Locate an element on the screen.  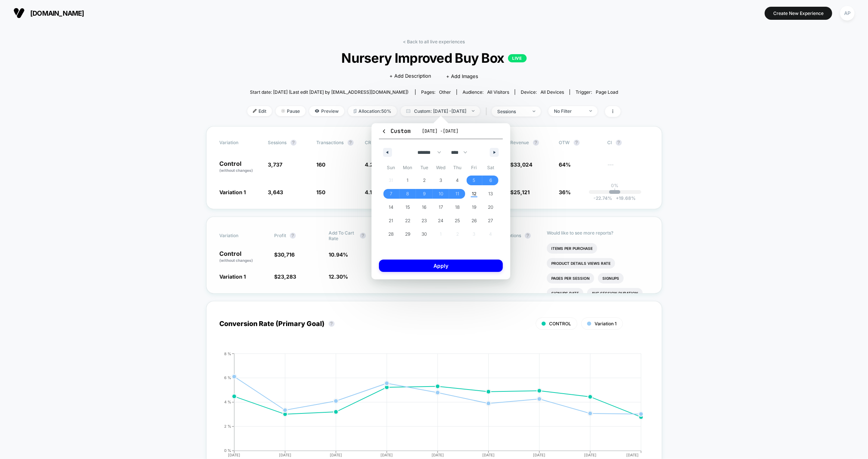
span: CI is located at coordinates (628, 142).